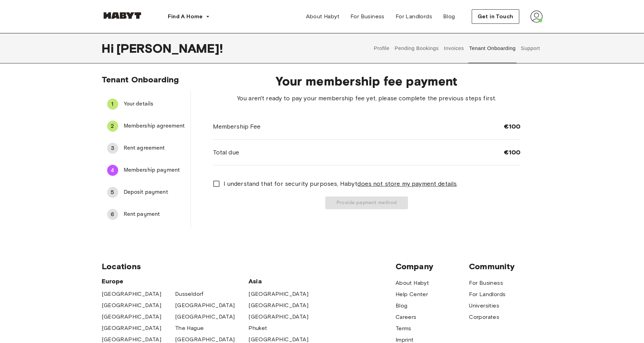  What do you see at coordinates (146, 192) in the screenshot?
I see `div: 5Deposit payment` at bounding box center [146, 192].